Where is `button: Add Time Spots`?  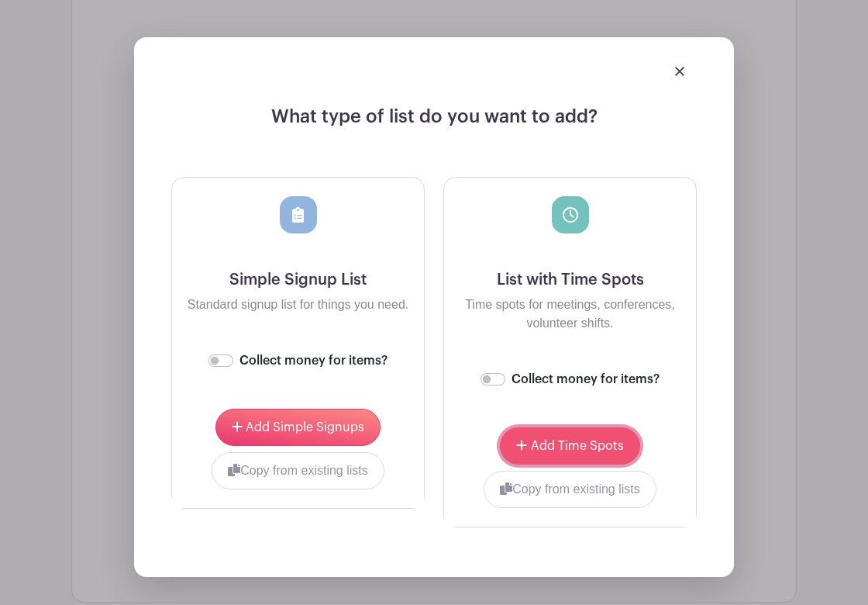 button: Add Time Spots is located at coordinates (570, 446).